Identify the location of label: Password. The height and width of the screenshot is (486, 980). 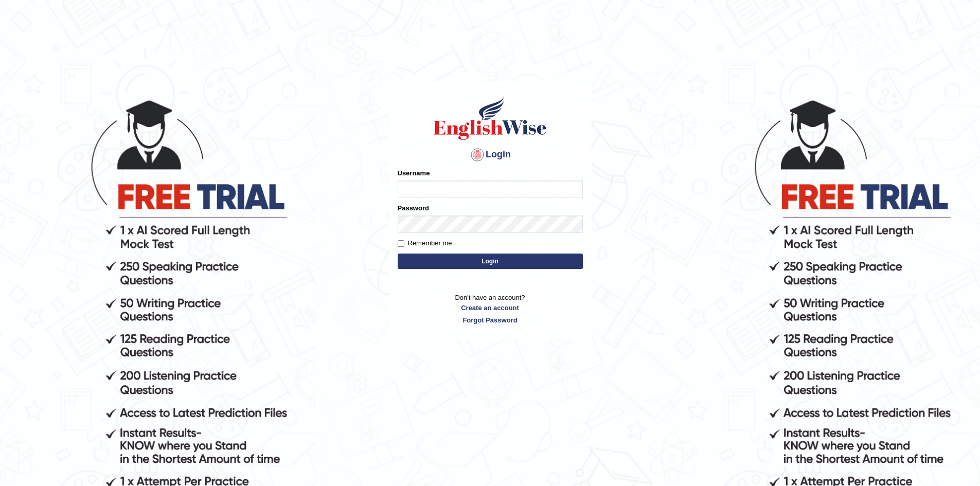
(413, 208).